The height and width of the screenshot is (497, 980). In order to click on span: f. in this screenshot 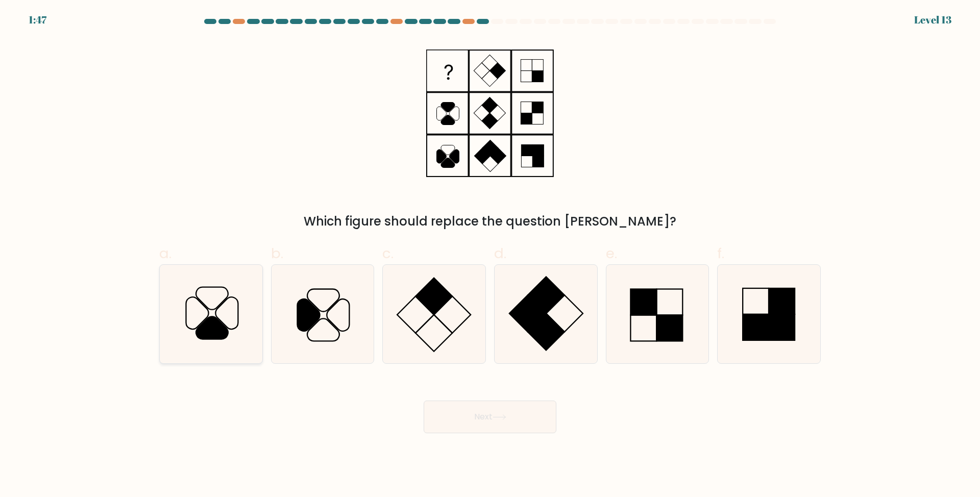, I will do `click(721, 253)`.